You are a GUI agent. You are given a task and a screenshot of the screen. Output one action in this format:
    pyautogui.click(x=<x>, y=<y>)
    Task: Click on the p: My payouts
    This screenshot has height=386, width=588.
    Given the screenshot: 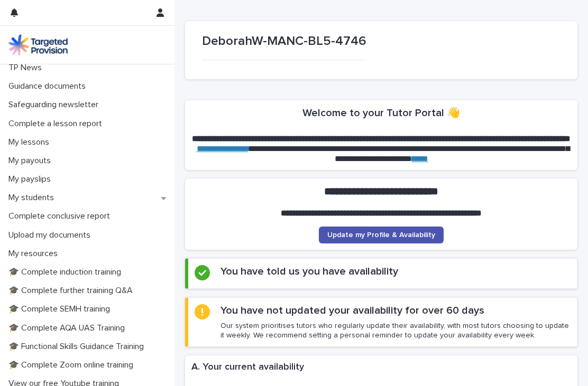 What is the action you would take?
    pyautogui.click(x=32, y=161)
    